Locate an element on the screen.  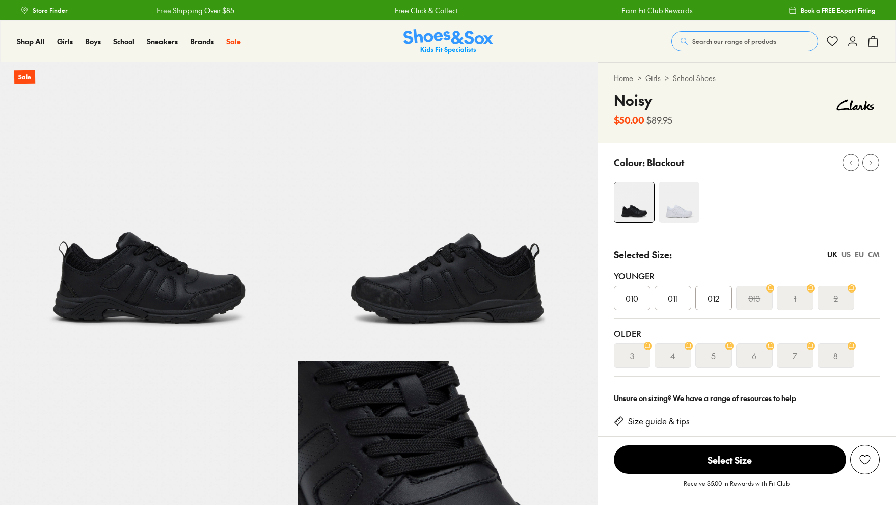
div: CM is located at coordinates (874, 254).